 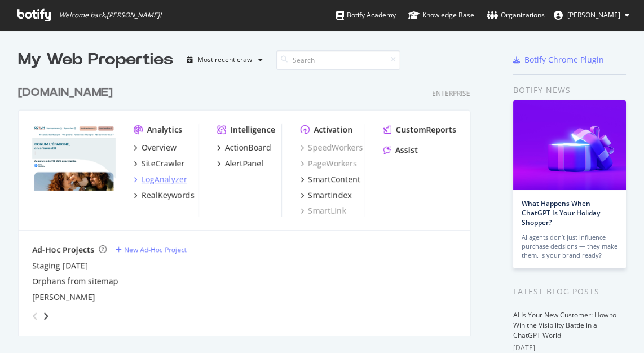 What do you see at coordinates (322, 211) in the screenshot?
I see `a: SmartLink` at bounding box center [322, 211].